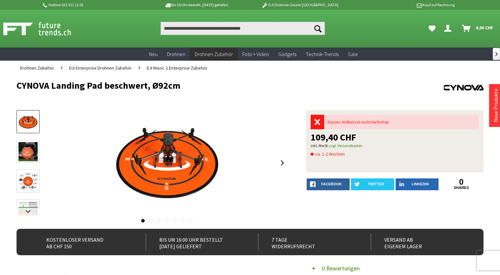 This screenshot has height=275, width=500. What do you see at coordinates (176, 54) in the screenshot?
I see `span: Drohnen` at bounding box center [176, 54].